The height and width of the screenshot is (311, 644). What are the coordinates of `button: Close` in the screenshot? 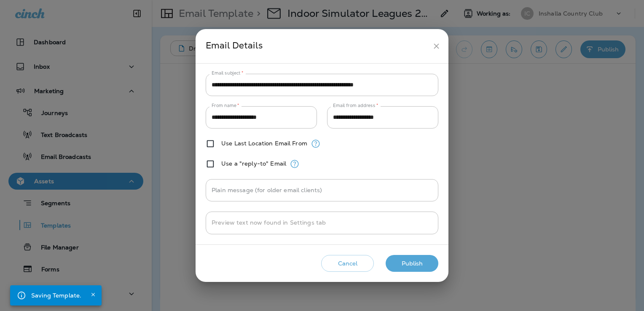 It's located at (93, 295).